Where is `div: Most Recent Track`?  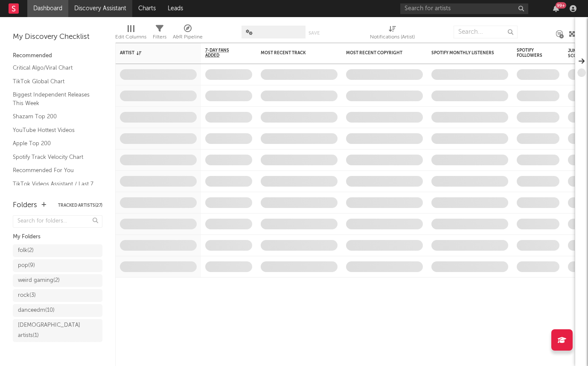 div: Most Recent Track is located at coordinates (293, 53).